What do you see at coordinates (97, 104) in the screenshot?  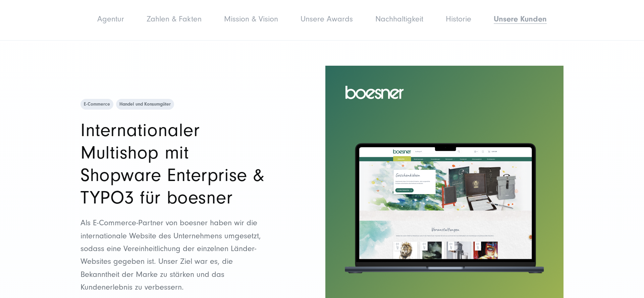 I see `a: E-Commerce` at bounding box center [97, 104].